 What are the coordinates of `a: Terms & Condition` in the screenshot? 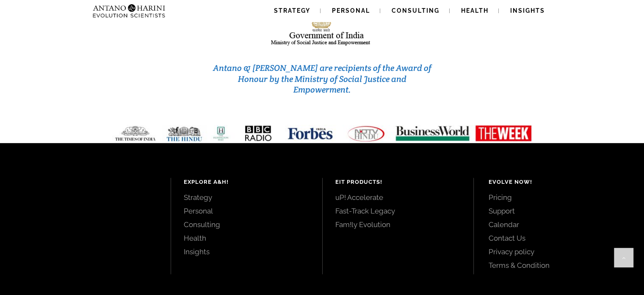 It's located at (557, 265).